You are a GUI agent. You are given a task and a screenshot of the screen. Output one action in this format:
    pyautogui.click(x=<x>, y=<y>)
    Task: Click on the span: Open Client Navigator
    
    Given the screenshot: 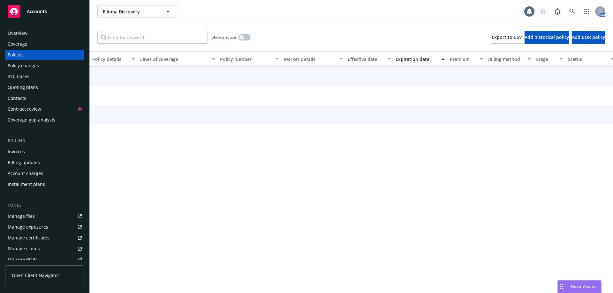 What is the action you would take?
    pyautogui.click(x=35, y=275)
    